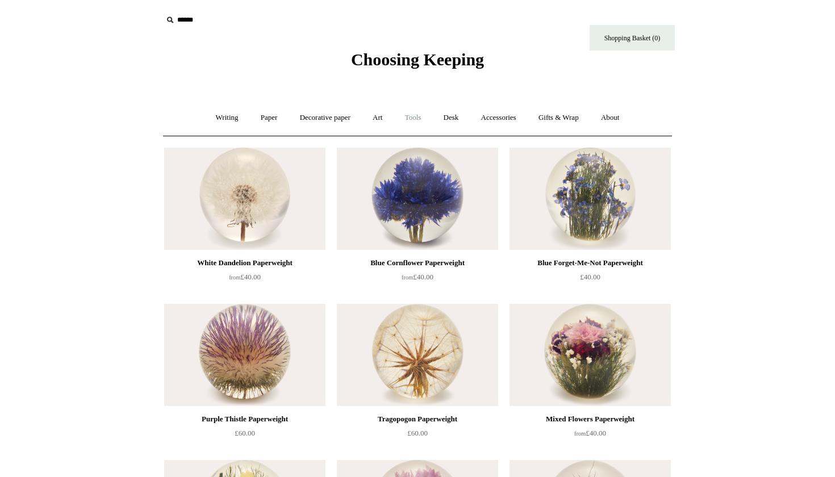 The width and height of the screenshot is (835, 477). I want to click on a: Purple Thistle Paperweight £60.00, so click(245, 436).